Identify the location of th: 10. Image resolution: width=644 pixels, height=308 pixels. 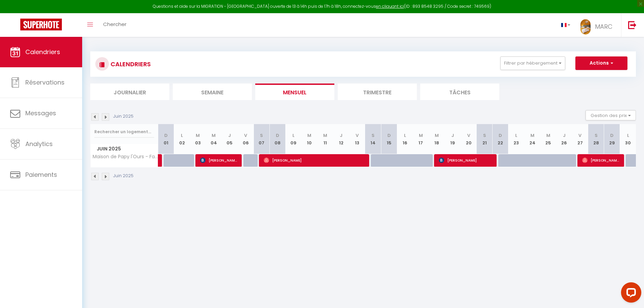
(309, 139).